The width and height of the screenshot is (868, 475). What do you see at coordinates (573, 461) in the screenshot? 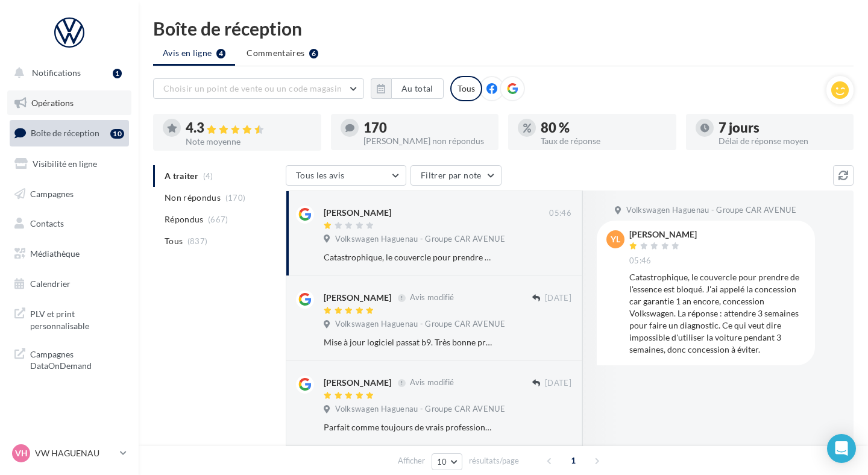
I see `span: 1` at bounding box center [573, 461].